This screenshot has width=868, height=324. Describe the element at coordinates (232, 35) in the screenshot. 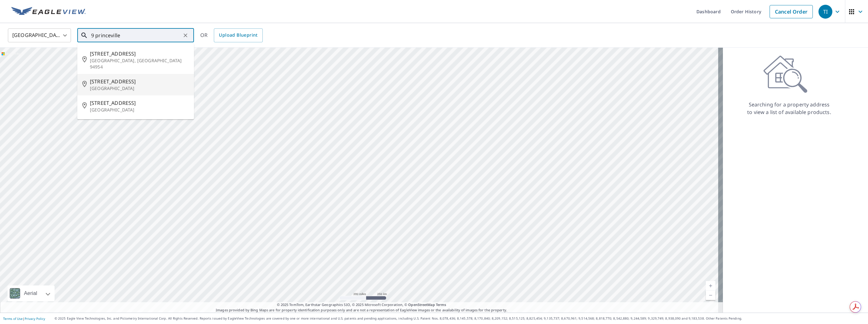

I see `div: OR` at that location.